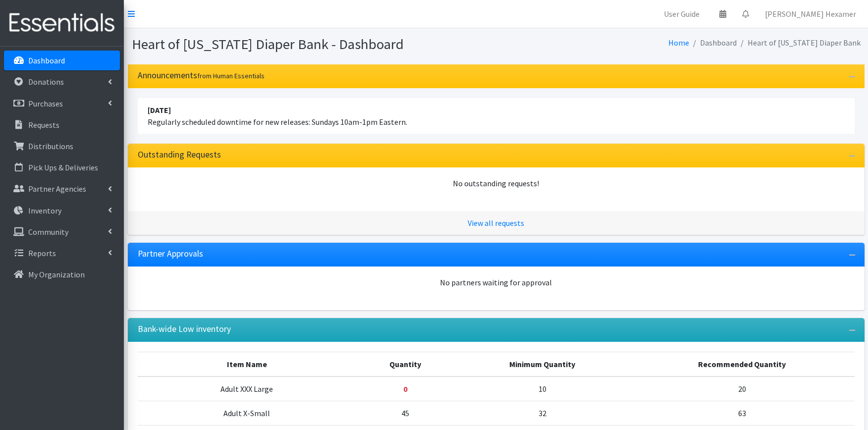  Describe the element at coordinates (62, 81) in the screenshot. I see `a: Donations` at that location.